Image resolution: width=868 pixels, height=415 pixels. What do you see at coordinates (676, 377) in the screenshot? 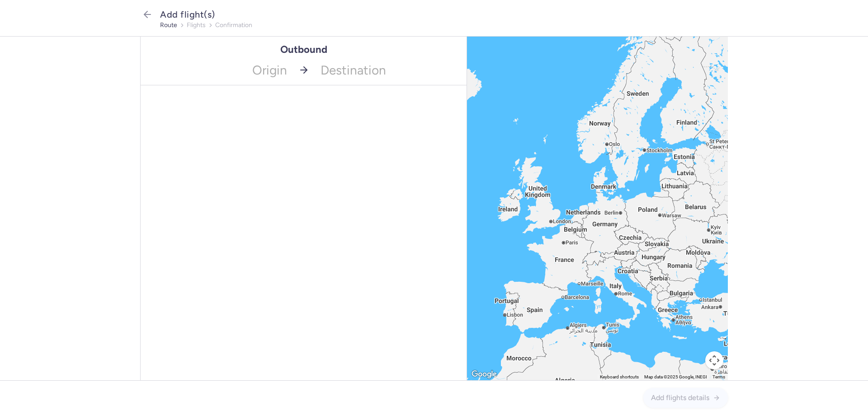
I see `span: Map data ©2025 Google, INEGI` at bounding box center [676, 377].